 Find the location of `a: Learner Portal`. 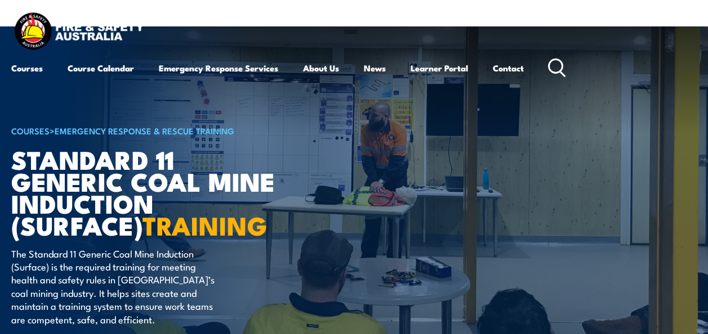

a: Learner Portal is located at coordinates (439, 68).